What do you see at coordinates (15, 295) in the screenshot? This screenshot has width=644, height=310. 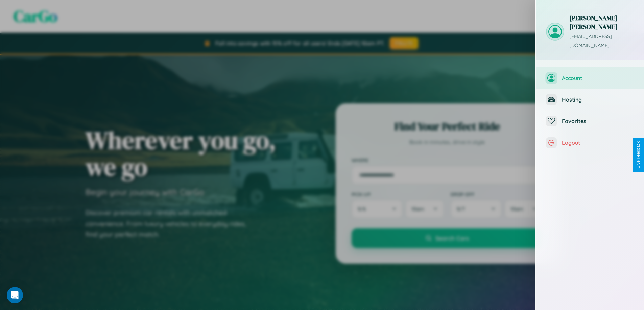 I see `div: Open Intercom Messenger` at bounding box center [15, 295].